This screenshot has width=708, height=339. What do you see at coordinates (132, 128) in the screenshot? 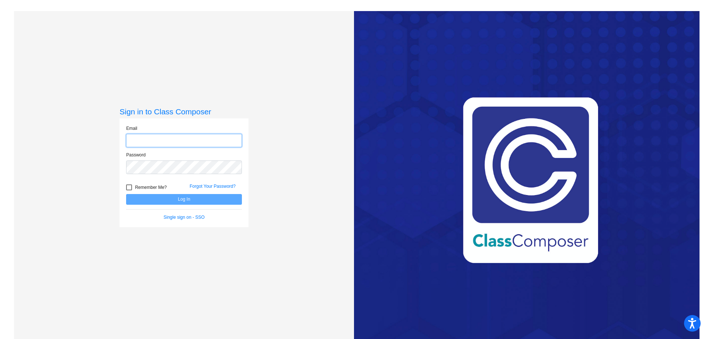
I see `label: Email` at bounding box center [132, 128].